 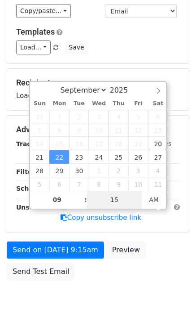 I want to click on span: September 14, 2025, so click(x=40, y=143).